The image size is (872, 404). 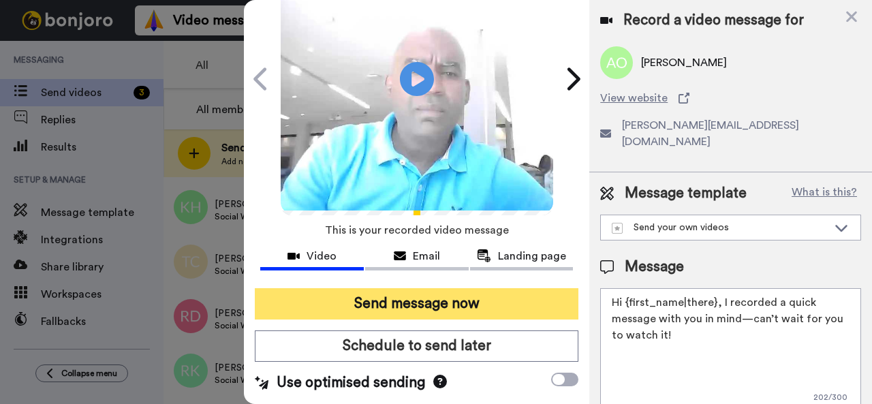 What do you see at coordinates (617, 228) in the screenshot?
I see `img: demo-template.svg` at bounding box center [617, 228].